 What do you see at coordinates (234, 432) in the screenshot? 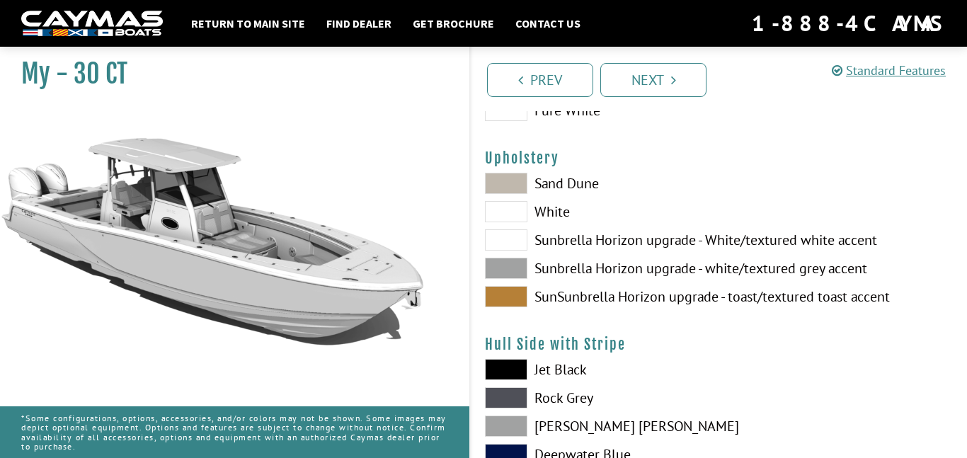
I see `p: *Some configurations, options, accessories, and/or colors may not be shown. Some images may depic...` at bounding box center [234, 432].